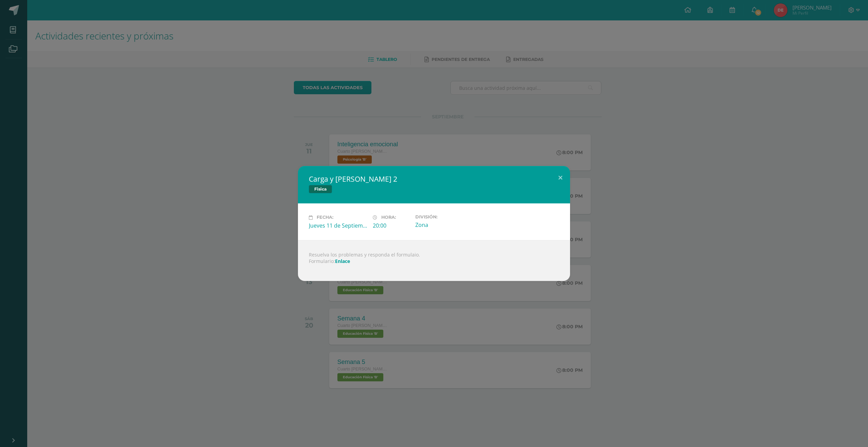 The height and width of the screenshot is (447, 868). What do you see at coordinates (338, 225) in the screenshot?
I see `div: Jueves 11 de Septiembre` at bounding box center [338, 225].